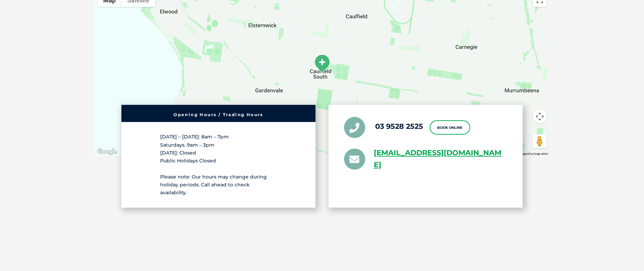 The height and width of the screenshot is (271, 644). What do you see at coordinates (219, 115) in the screenshot?
I see `h6: Opening Hours / Trading Hours` at bounding box center [219, 115].